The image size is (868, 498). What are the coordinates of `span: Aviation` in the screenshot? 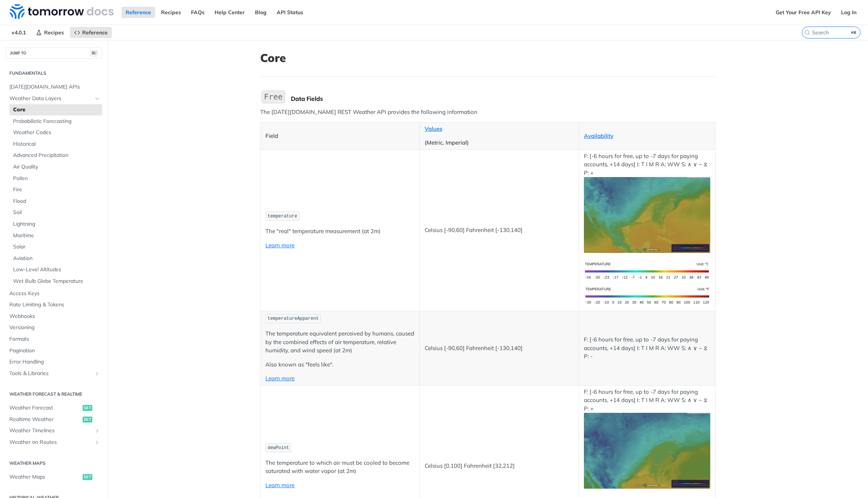 It's located at (56, 259).